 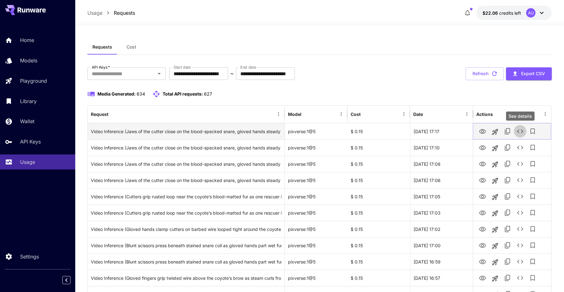 I want to click on div: Collapse sidebar, so click(x=71, y=280).